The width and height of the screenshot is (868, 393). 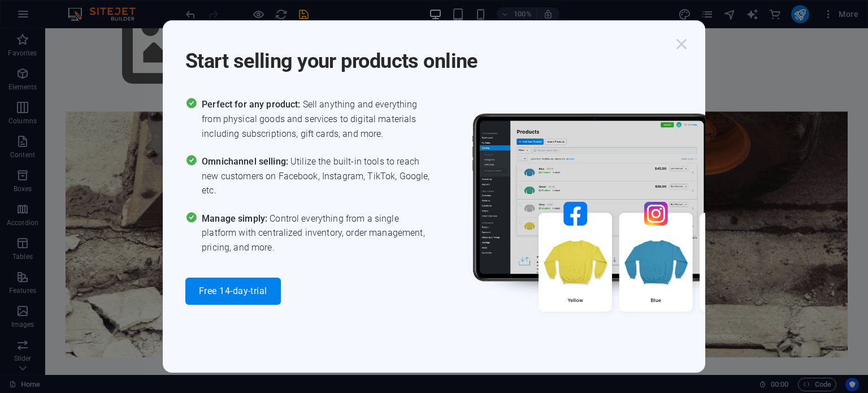 What do you see at coordinates (236, 218) in the screenshot?
I see `span: Manage simply:` at bounding box center [236, 218].